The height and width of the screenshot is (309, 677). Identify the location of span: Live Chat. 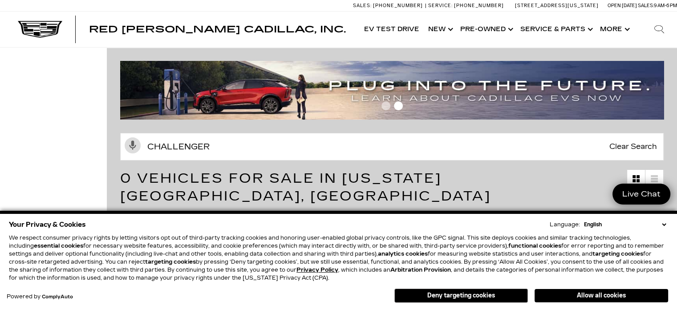
(642, 194).